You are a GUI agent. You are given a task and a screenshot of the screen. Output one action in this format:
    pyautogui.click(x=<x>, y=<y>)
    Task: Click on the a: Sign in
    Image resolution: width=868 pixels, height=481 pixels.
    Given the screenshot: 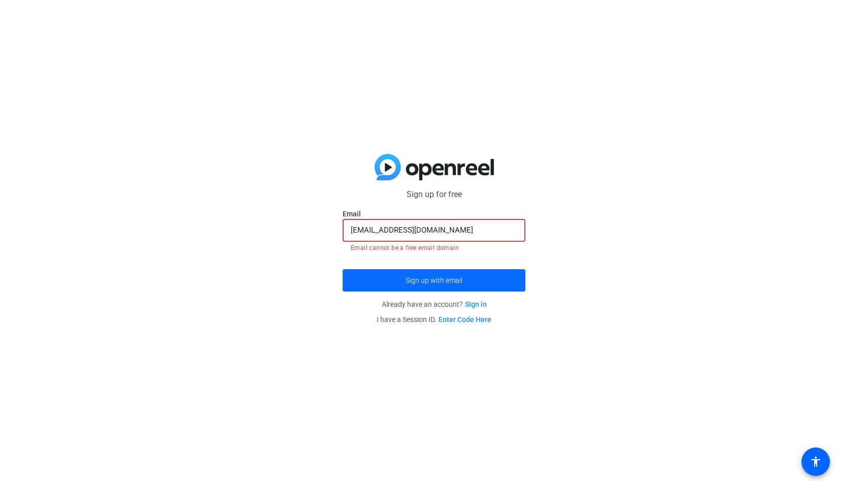 What is the action you would take?
    pyautogui.click(x=476, y=304)
    